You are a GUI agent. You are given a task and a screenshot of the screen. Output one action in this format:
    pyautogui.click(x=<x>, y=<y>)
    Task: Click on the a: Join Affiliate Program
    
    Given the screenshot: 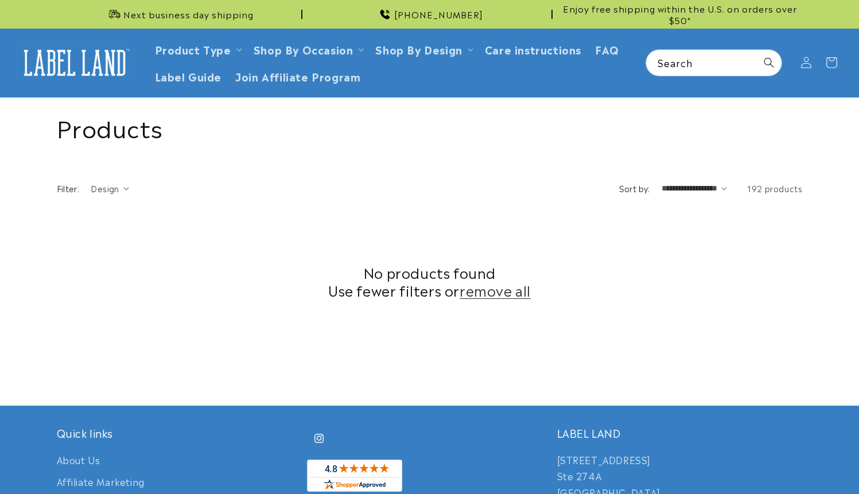 What is the action you would take?
    pyautogui.click(x=298, y=76)
    